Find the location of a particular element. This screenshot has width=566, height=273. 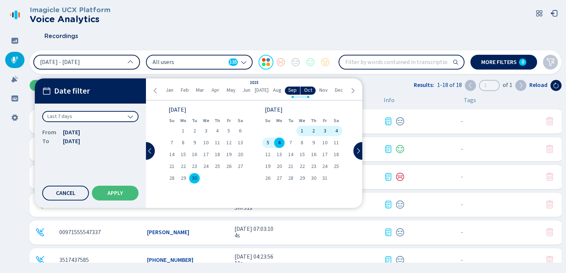

span: Sep is located at coordinates (292, 90).